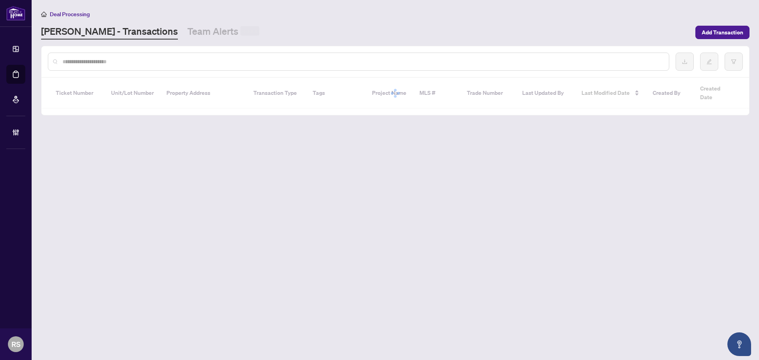  I want to click on span: Deal Processing, so click(70, 14).